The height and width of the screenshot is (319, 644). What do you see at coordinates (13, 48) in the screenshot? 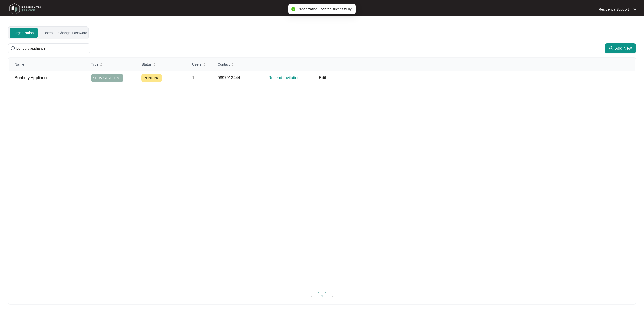
I see `img: search-icon` at bounding box center [13, 48].